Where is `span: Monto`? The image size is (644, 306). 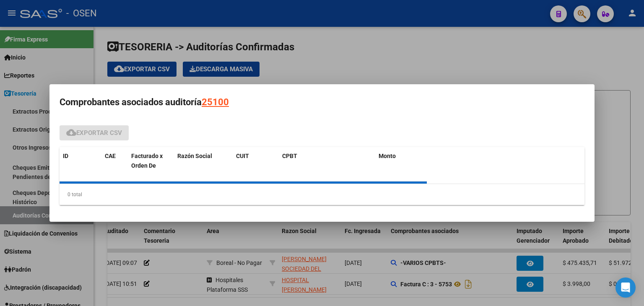
span: Monto is located at coordinates (387, 156).